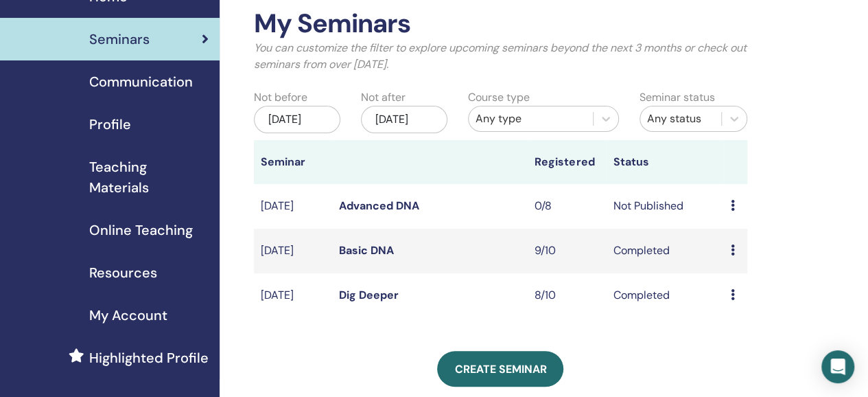 The width and height of the screenshot is (868, 397). Describe the element at coordinates (567, 206) in the screenshot. I see `td: 0/8` at that location.